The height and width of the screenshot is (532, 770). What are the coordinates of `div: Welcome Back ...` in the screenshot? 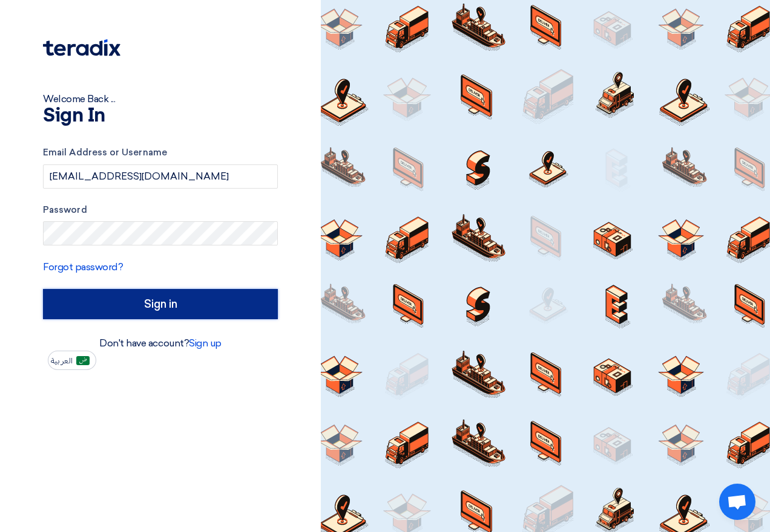 It's located at (160, 99).